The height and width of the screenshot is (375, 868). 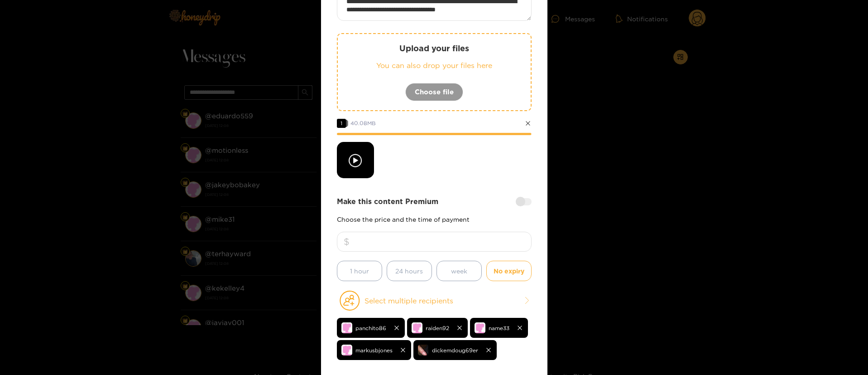 What do you see at coordinates (438, 327) in the screenshot?
I see `span: raiden92` at bounding box center [438, 327].